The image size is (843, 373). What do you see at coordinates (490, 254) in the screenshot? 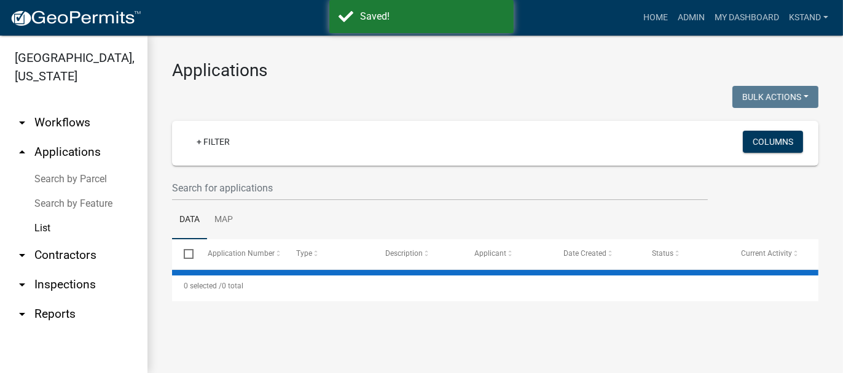
I see `span: Applicant` at bounding box center [490, 254].